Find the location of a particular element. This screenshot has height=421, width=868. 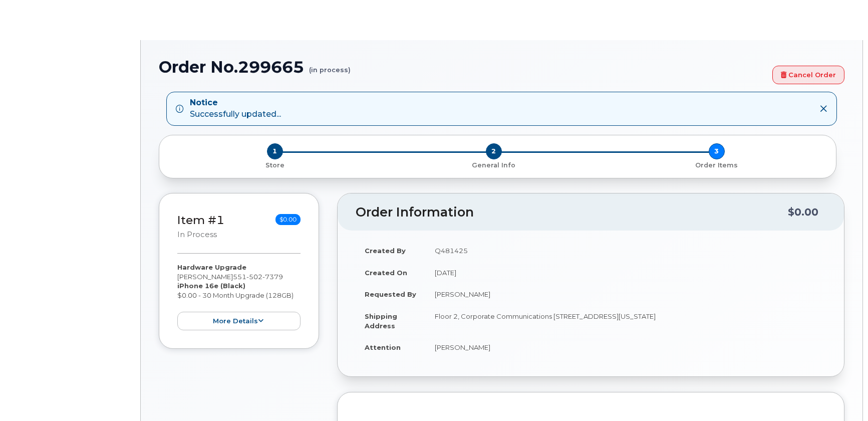

a: Cancel Order is located at coordinates (809, 74).